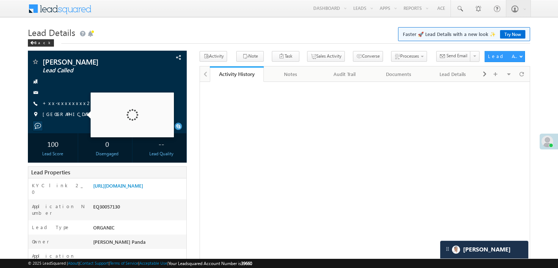 The image size is (558, 268). What do you see at coordinates (51, 172) in the screenshot?
I see `span: Lead Properties` at bounding box center [51, 172].